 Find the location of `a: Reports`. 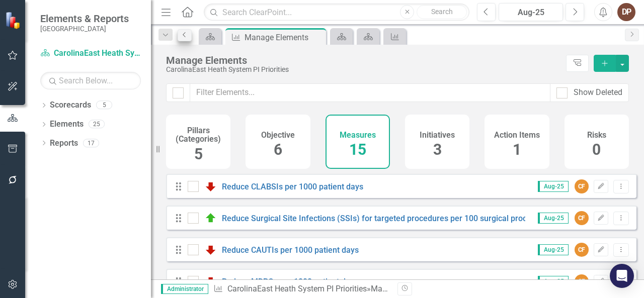

a: Reports is located at coordinates (64, 144).